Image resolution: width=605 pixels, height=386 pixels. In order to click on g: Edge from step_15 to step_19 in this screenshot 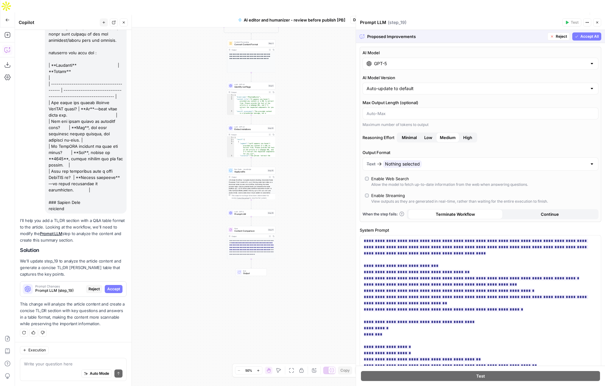, I will do `click(251, 204)`.